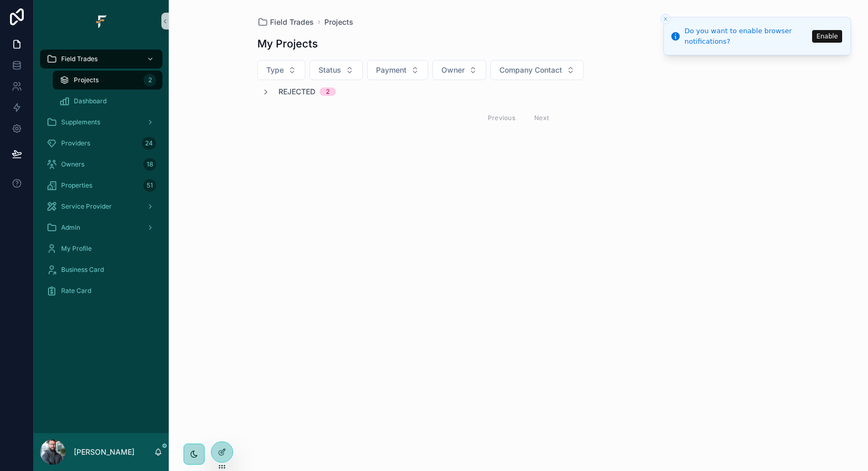 The image size is (868, 471). What do you see at coordinates (391, 70) in the screenshot?
I see `span: Payment` at bounding box center [391, 70].